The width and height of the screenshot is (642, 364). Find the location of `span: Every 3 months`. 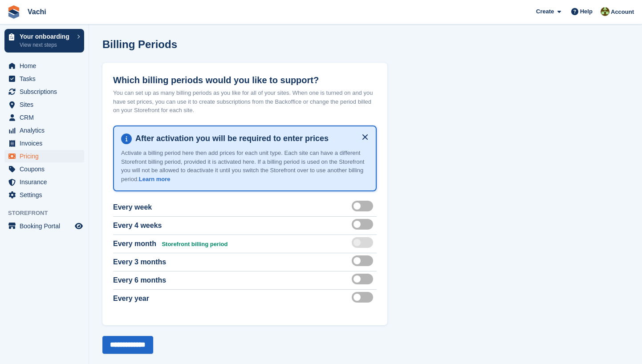

span: Every 3 months is located at coordinates (139, 262).